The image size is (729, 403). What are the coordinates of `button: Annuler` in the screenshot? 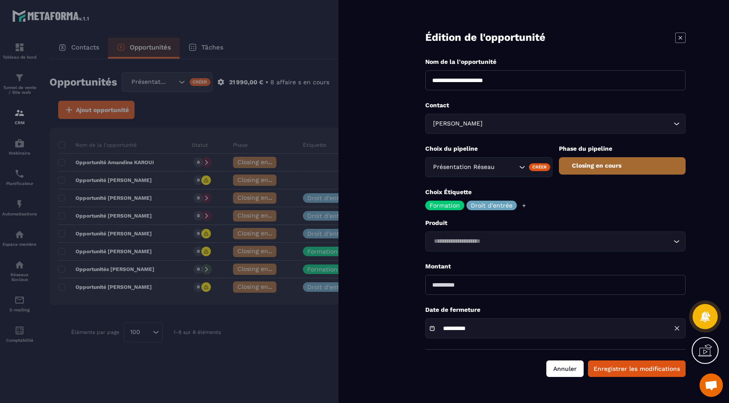 It's located at (565, 369).